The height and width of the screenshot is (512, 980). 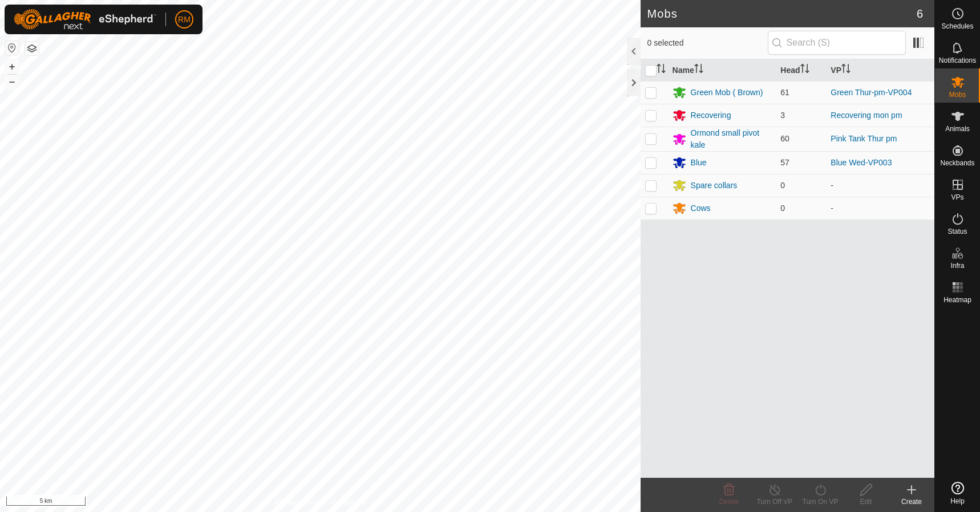 What do you see at coordinates (957, 232) in the screenshot?
I see `span: Status` at bounding box center [957, 232].